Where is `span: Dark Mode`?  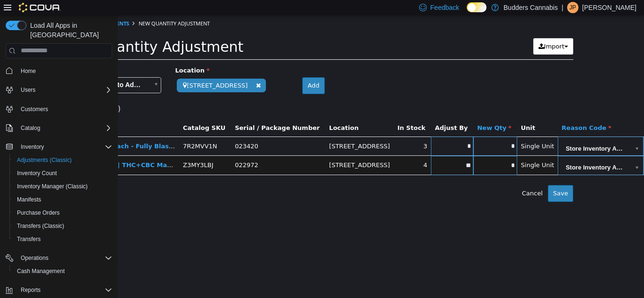 span: Dark Mode is located at coordinates (466, 12).